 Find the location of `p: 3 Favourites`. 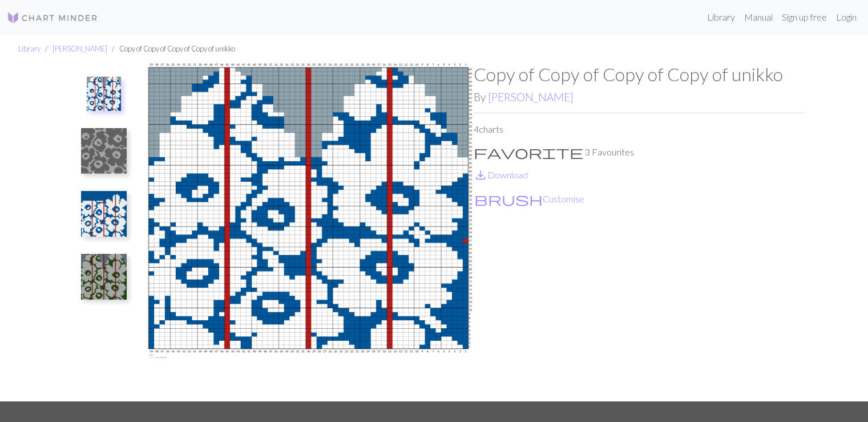

p: 3 Favourites is located at coordinates (639, 152).